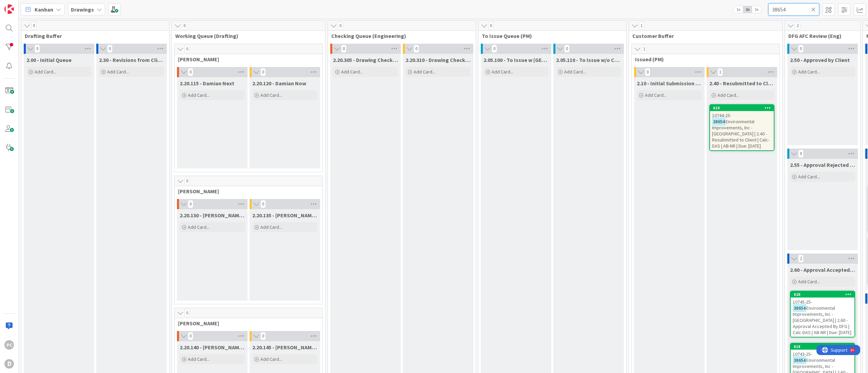 The image size is (868, 373). What do you see at coordinates (721, 115) in the screenshot?
I see `span: 10744-25-` at bounding box center [721, 115].